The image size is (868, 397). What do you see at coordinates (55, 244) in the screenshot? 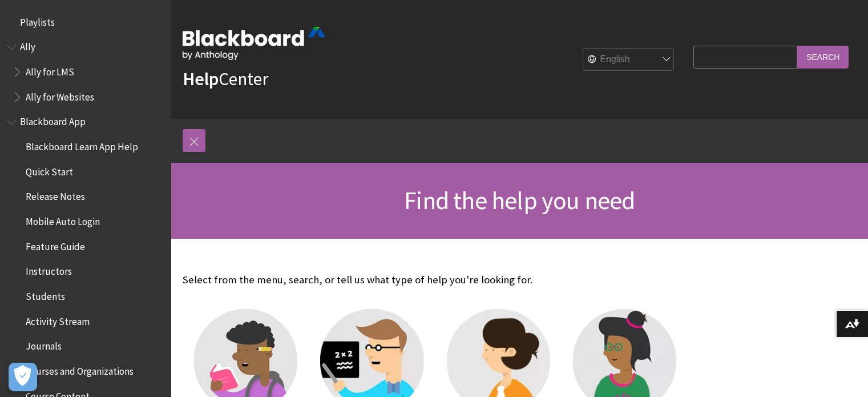
I see `span: Feature Guide` at bounding box center [55, 244].